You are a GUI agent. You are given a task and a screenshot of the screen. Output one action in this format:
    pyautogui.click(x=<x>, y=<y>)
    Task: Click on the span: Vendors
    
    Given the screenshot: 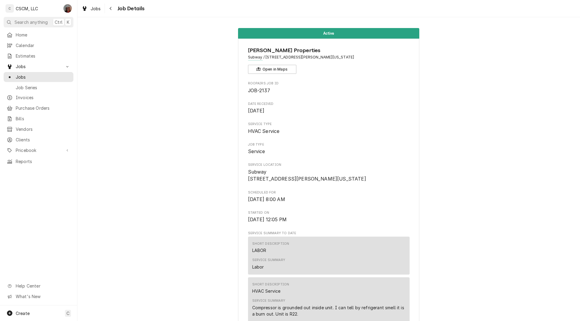 What is the action you would take?
    pyautogui.click(x=43, y=129)
    